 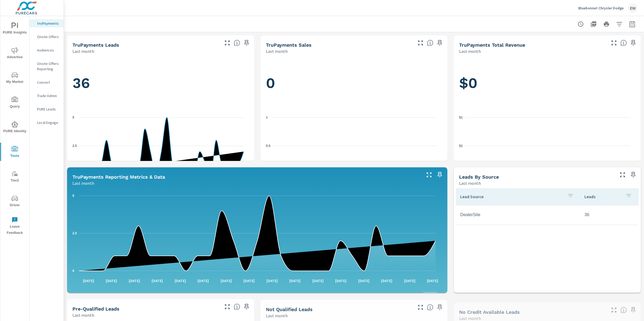 I want to click on p: Lead Source, so click(x=512, y=197).